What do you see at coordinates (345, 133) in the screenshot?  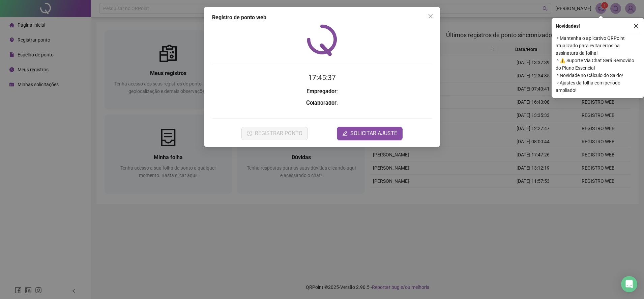 I see `span: edit` at bounding box center [345, 133].